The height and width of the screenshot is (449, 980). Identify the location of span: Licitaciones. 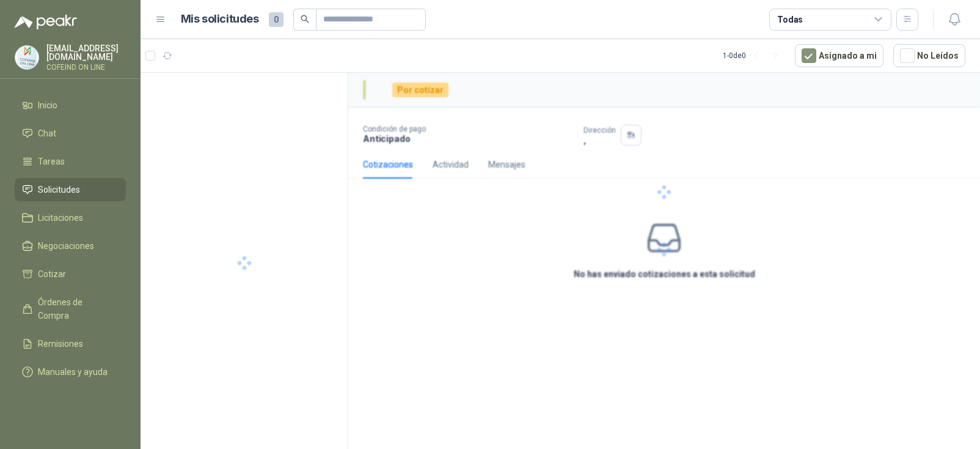
(60, 218).